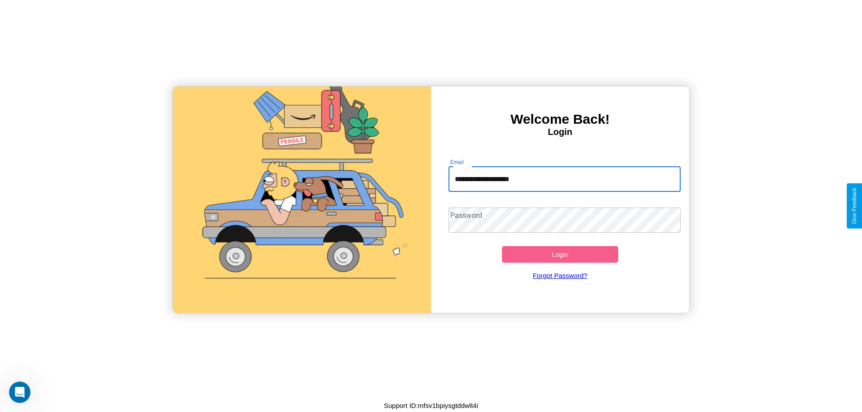  Describe the element at coordinates (560, 119) in the screenshot. I see `h3: Welcome Back!` at that location.